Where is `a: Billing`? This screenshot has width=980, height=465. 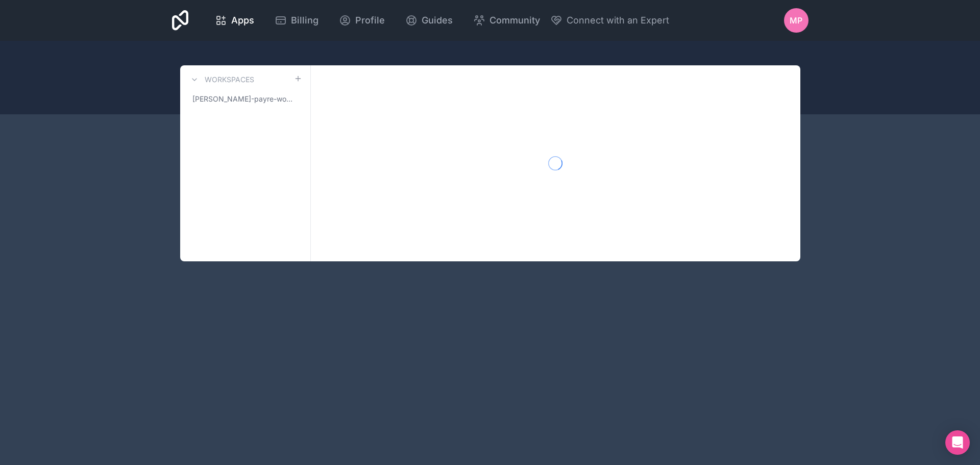 a: Billing is located at coordinates (296, 20).